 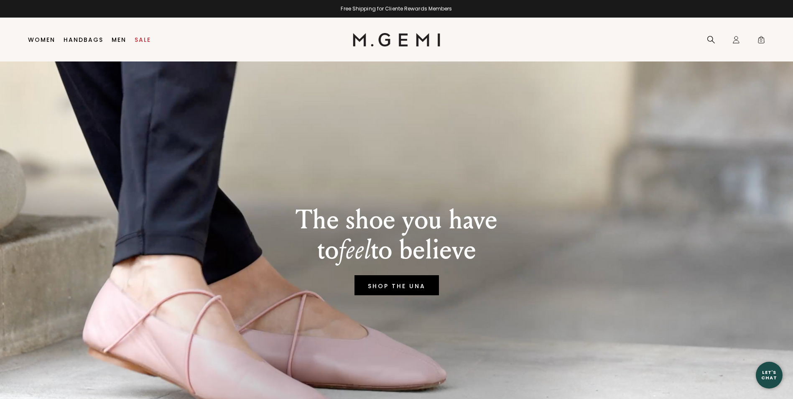 I want to click on a: Handbags, so click(x=83, y=40).